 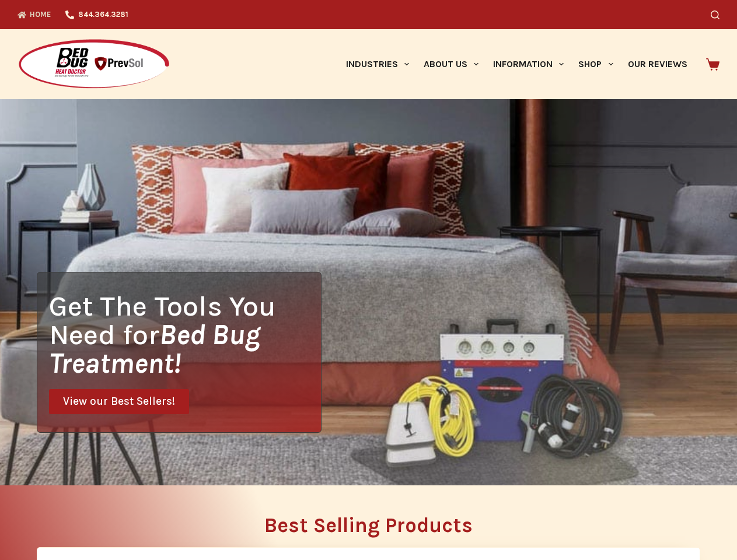 What do you see at coordinates (368, 525) in the screenshot?
I see `h2: Best Selling Products` at bounding box center [368, 525].